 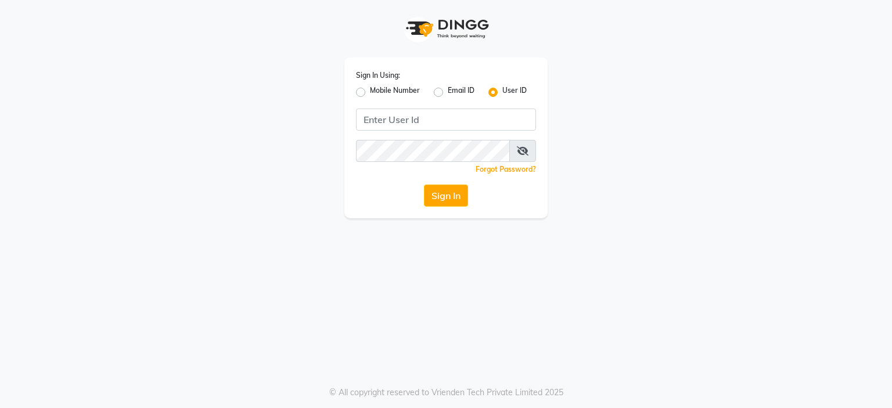 What do you see at coordinates (506, 169) in the screenshot?
I see `a: Forgot Password?` at bounding box center [506, 169].